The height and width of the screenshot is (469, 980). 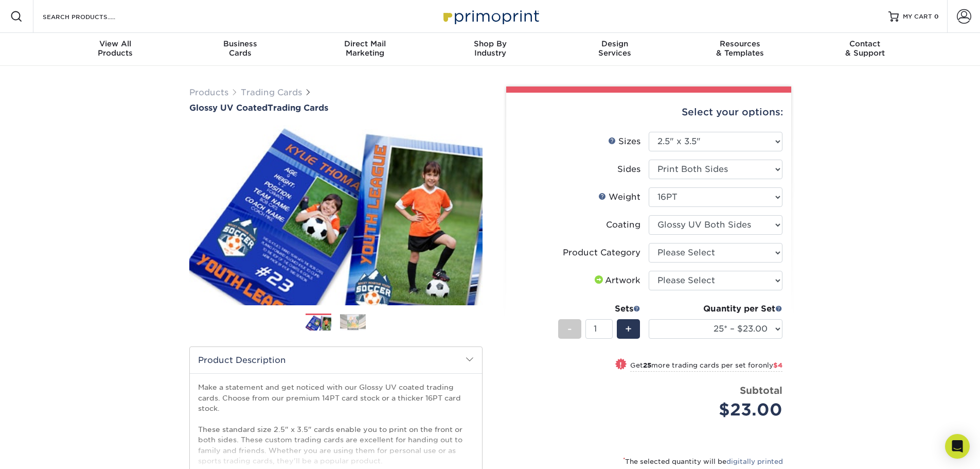 What do you see at coordinates (490, 44) in the screenshot?
I see `span: Shop By` at bounding box center [490, 44].